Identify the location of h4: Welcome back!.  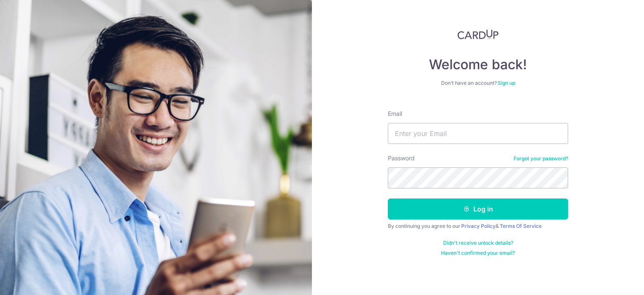
(479, 64).